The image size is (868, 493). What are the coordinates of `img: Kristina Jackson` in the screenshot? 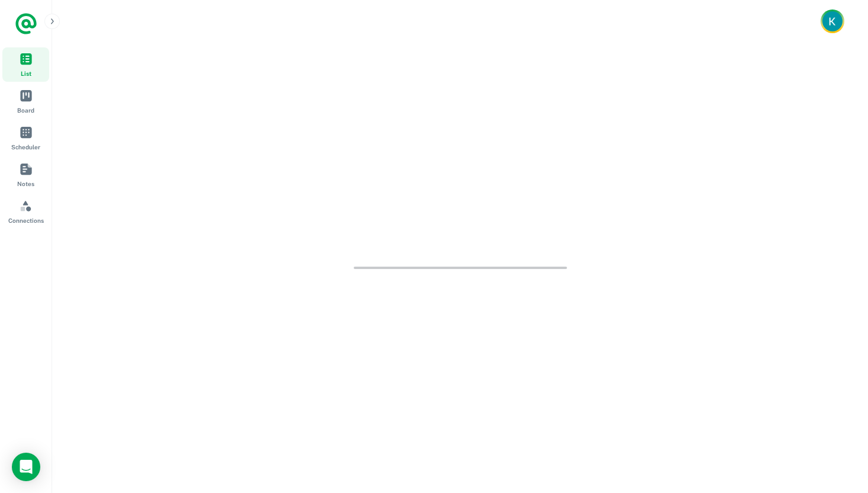 It's located at (832, 21).